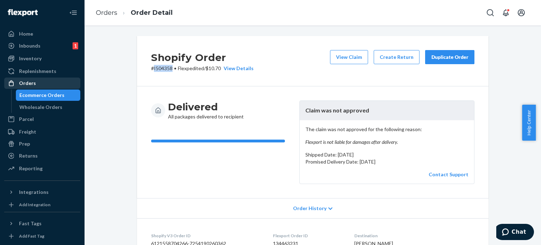  I want to click on div: Prep, so click(24, 144).